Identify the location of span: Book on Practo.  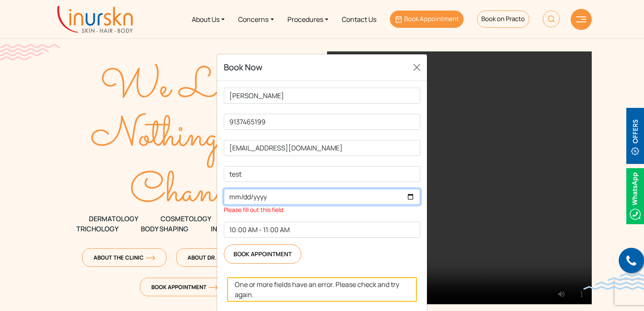
(503, 18).